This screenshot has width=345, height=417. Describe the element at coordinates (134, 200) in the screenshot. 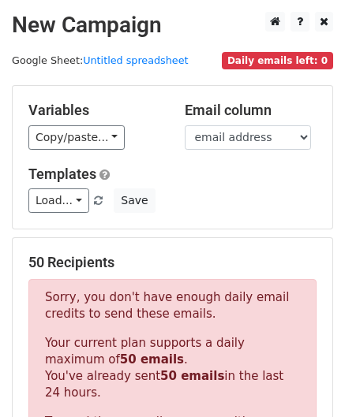

I see `button: Save` at that location.